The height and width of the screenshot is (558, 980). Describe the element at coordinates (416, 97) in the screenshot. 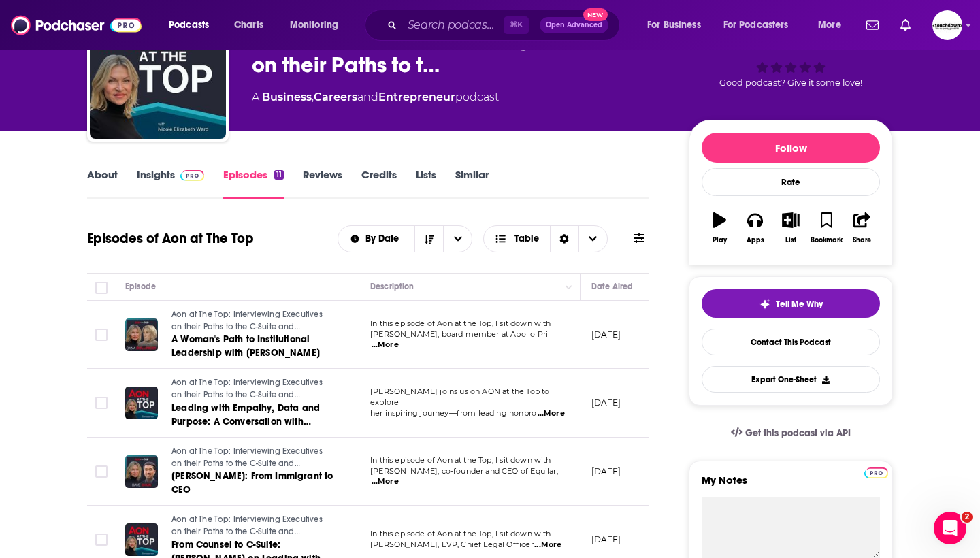

I see `a: Entrepreneur` at that location.